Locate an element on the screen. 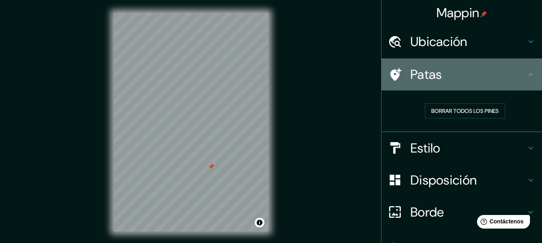 Image resolution: width=542 pixels, height=243 pixels. img: pin-icon.png is located at coordinates (484, 14).